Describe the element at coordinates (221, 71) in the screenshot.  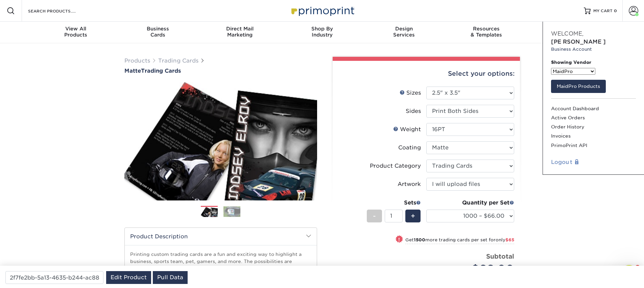
I see `a: MatteTrading Cards` at that location.